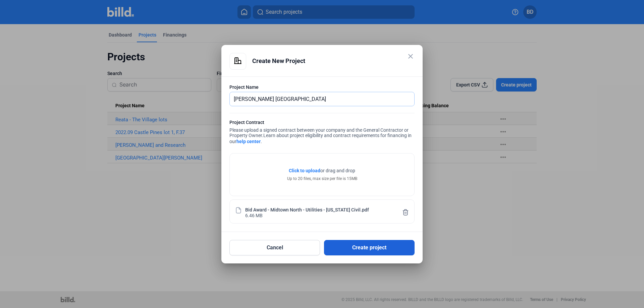 This screenshot has height=308, width=644. What do you see at coordinates (369, 248) in the screenshot?
I see `button: Create project` at bounding box center [369, 248].